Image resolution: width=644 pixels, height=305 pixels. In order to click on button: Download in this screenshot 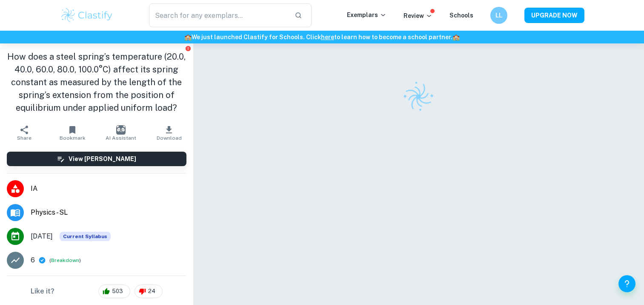, I will do `click(168, 133)`.